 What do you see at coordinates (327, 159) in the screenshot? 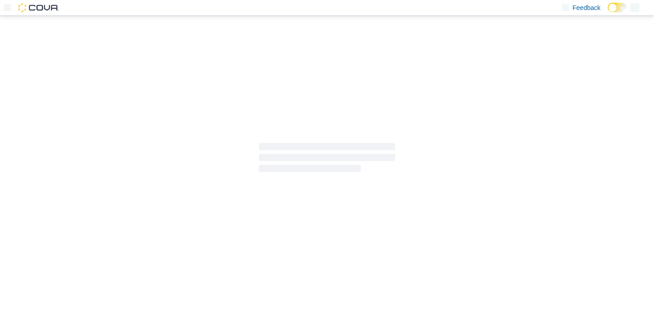
I see `span: Loading` at bounding box center [327, 159].